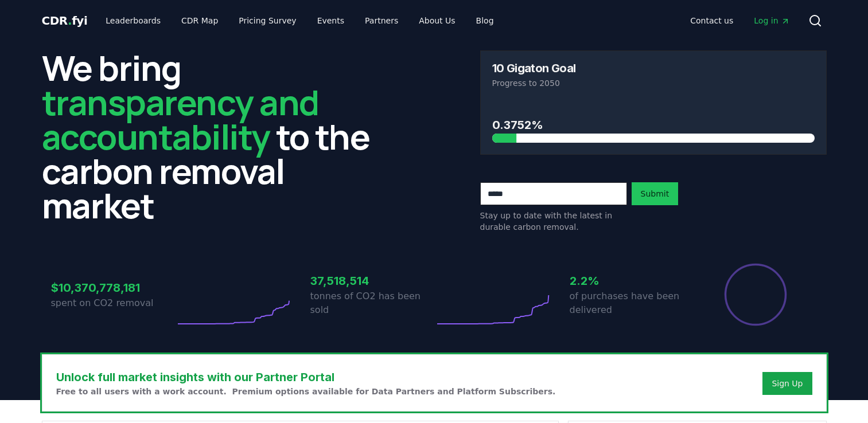 Image resolution: width=868 pixels, height=423 pixels. What do you see at coordinates (382, 20) in the screenshot?
I see `a: Partners` at bounding box center [382, 20].